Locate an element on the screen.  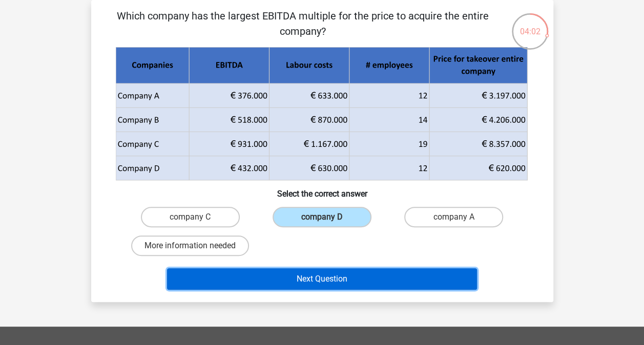
label: company C is located at coordinates (190, 217).